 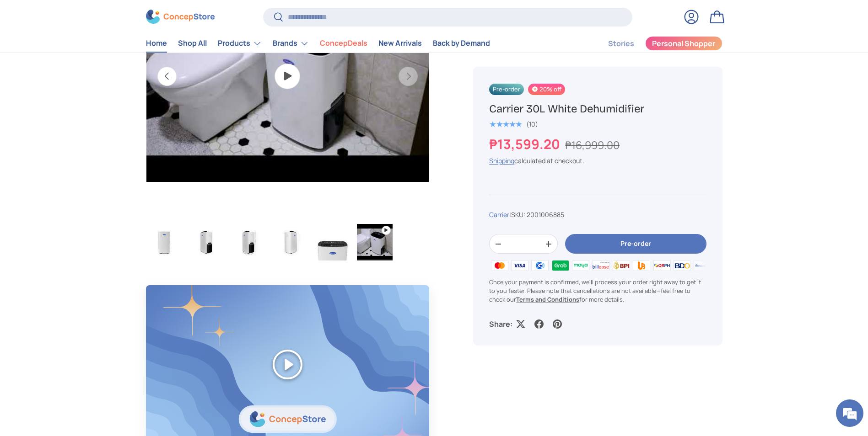 I want to click on nav: Primary, so click(x=318, y=44).